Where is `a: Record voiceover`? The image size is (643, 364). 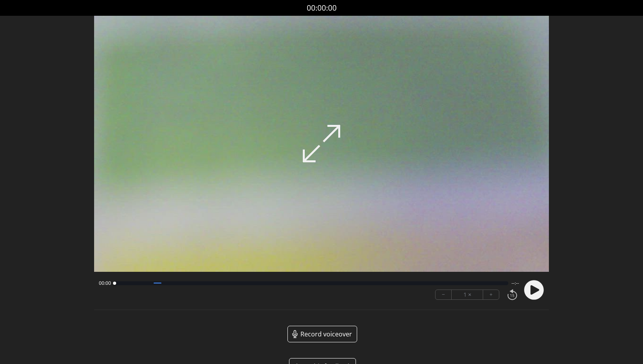 a: Record voiceover is located at coordinates (322, 334).